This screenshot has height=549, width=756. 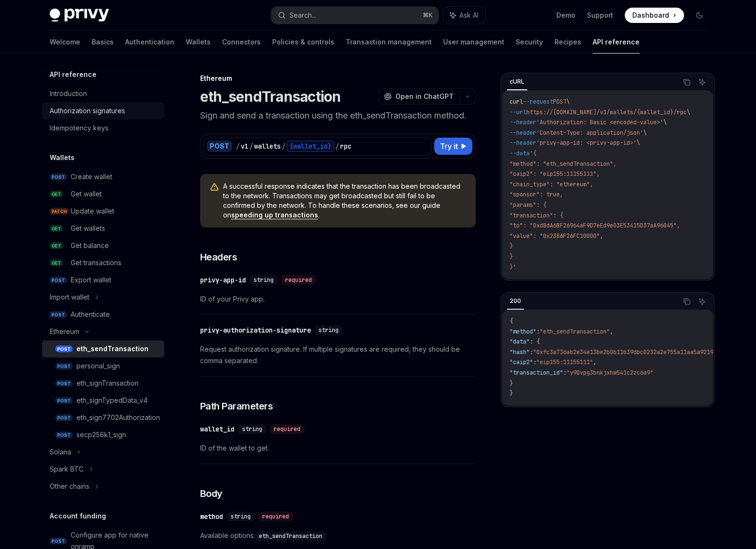 I want to click on div: eth_signTransaction, so click(x=107, y=383).